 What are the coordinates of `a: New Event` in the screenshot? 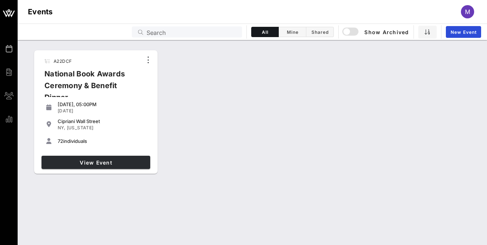 It's located at (464, 32).